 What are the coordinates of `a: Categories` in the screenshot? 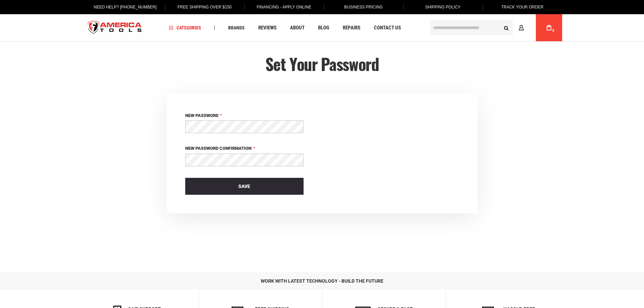 It's located at (185, 28).